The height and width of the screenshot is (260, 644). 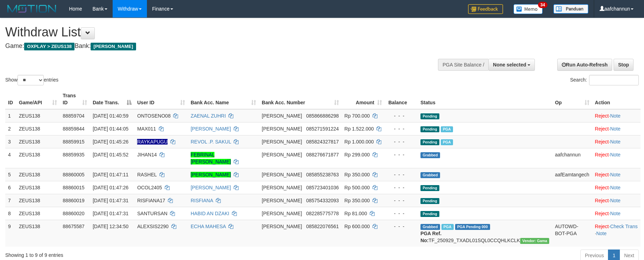 What do you see at coordinates (472, 227) in the screenshot?
I see `span: PGA Pending` at bounding box center [472, 227].